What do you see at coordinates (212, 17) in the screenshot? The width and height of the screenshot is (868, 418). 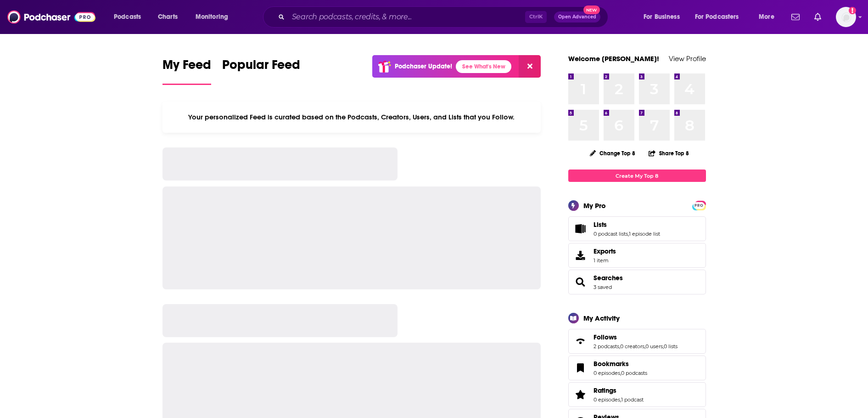 I see `span: Monitoring` at bounding box center [212, 17].